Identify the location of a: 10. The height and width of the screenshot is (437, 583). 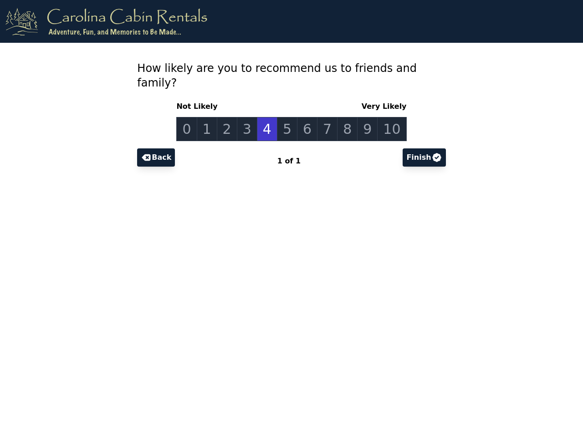
(392, 129).